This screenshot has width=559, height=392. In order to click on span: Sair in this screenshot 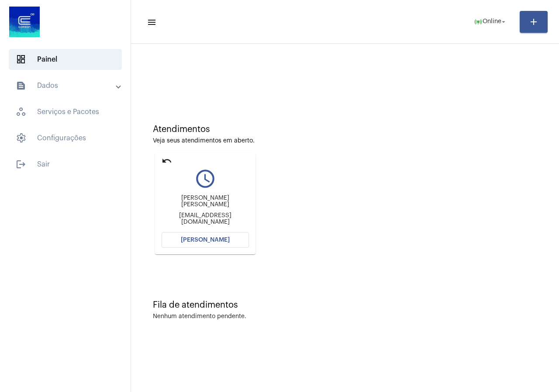, I will do `click(65, 164)`.